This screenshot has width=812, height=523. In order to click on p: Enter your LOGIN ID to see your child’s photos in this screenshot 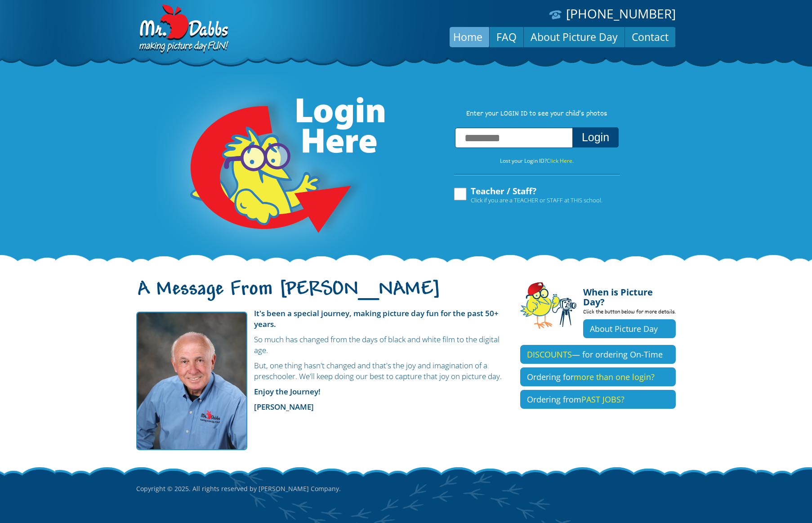, I will do `click(536, 114)`.